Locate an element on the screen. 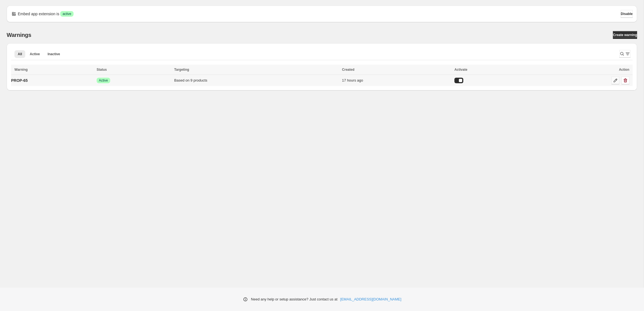 The image size is (644, 311). h2: Warnings is located at coordinates (19, 35).